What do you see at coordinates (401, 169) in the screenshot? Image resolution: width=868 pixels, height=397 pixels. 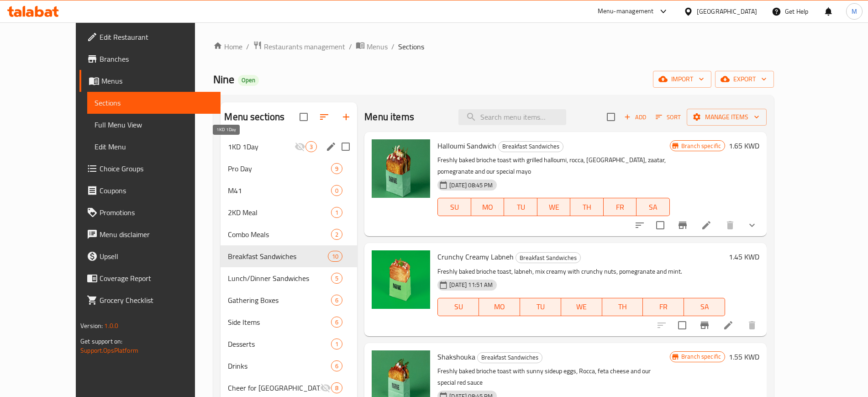 I see `img: Halloumi Sandwich` at bounding box center [401, 169].